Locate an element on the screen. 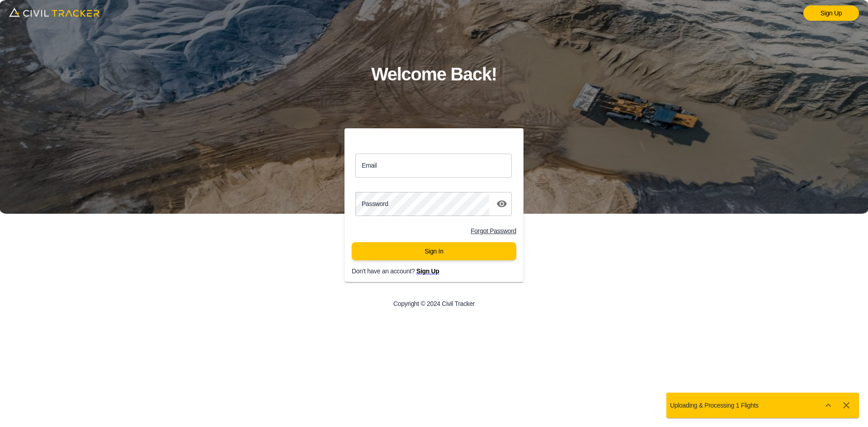 The height and width of the screenshot is (427, 868). img: logo is located at coordinates (54, 12).